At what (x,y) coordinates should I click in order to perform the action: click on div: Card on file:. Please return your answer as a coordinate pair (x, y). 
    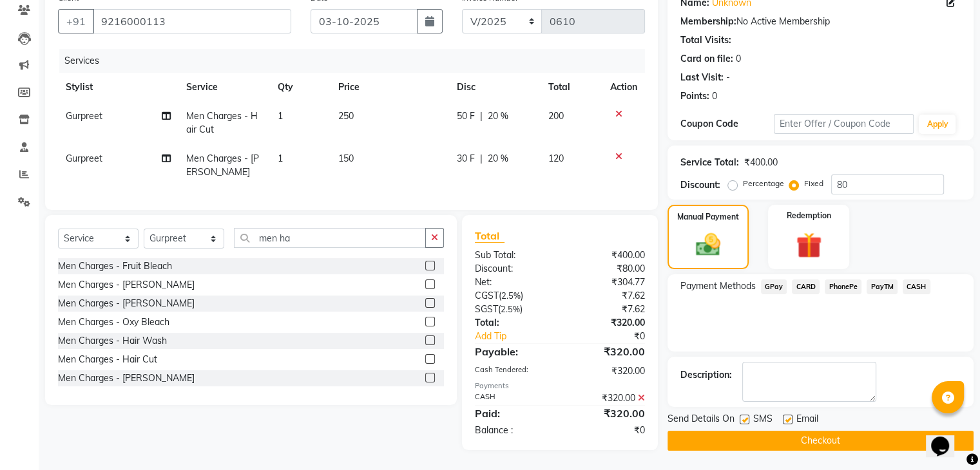
    Looking at the image, I should click on (707, 58).